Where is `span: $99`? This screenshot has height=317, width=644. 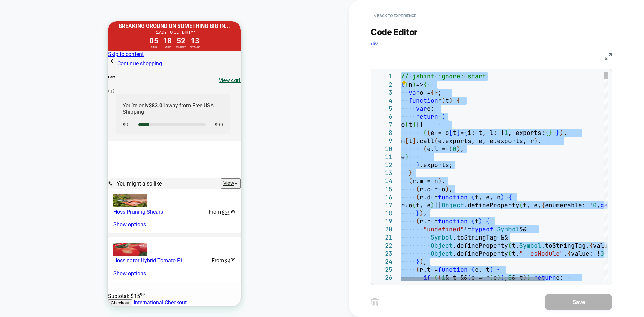 span: $99 is located at coordinates (111, 103).